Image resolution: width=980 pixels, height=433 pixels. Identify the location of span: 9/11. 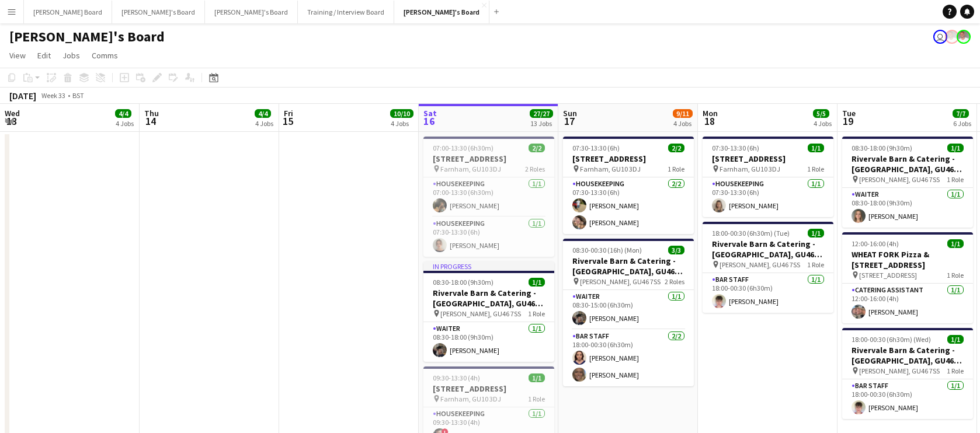
(683, 113).